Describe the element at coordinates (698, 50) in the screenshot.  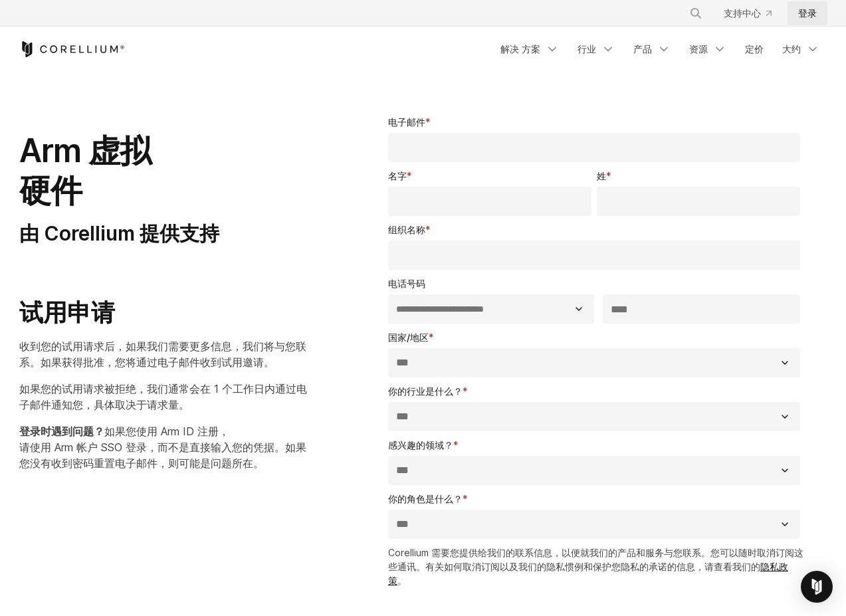
I see `font: 资源` at that location.